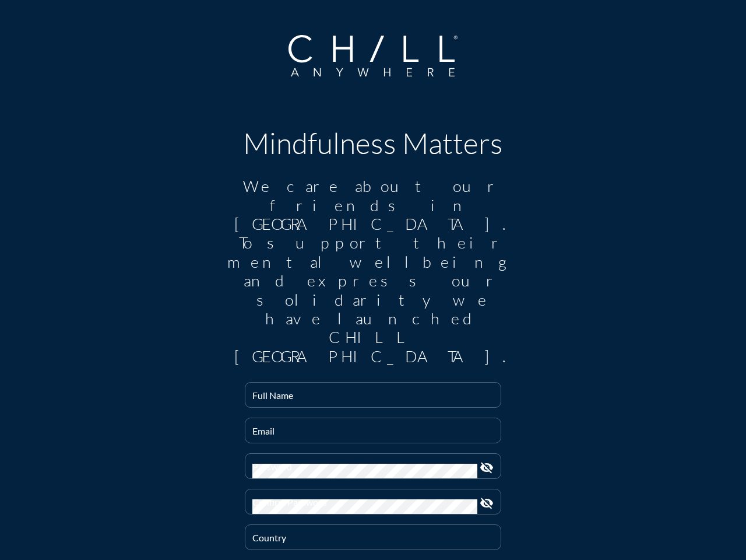 This screenshot has width=746, height=560. I want to click on input: Email, so click(373, 435).